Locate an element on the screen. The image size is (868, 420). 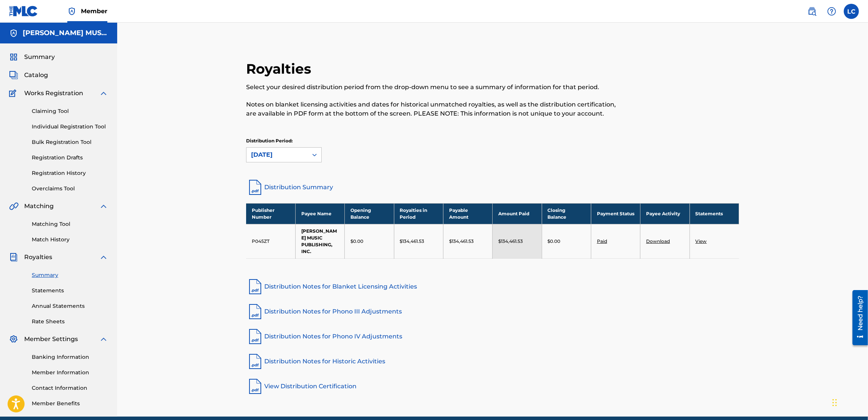
img: Top Rightsholder is located at coordinates (72, 12).